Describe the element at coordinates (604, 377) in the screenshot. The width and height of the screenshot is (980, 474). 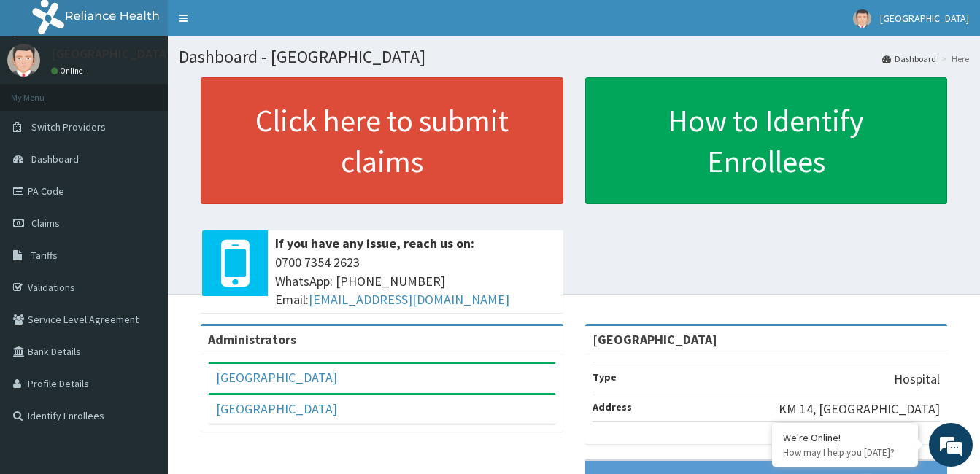
I see `b: Type` at that location.